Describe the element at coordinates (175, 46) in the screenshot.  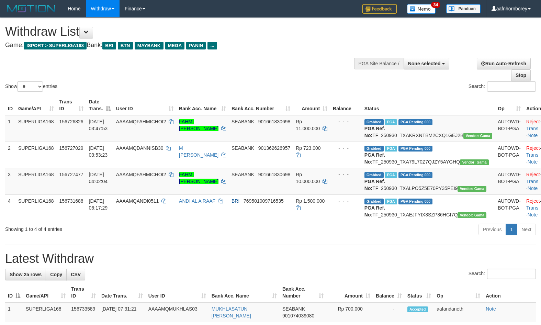
I see `span: MEGA` at that location.